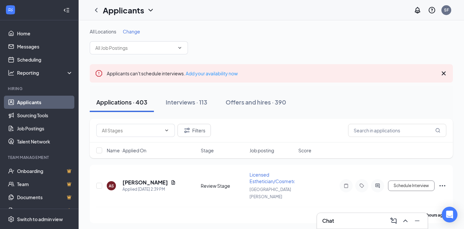 The width and height of the screenshot is (464, 229). What do you see at coordinates (446, 10) in the screenshot?
I see `div: SF` at bounding box center [446, 10].